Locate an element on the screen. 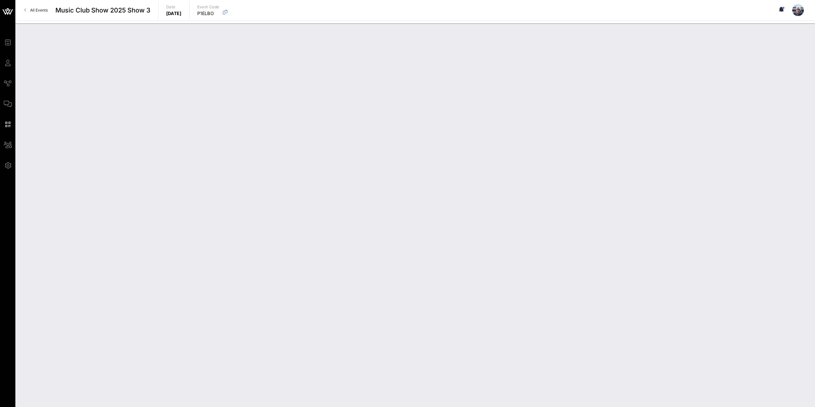  p: Event Code is located at coordinates (208, 7).